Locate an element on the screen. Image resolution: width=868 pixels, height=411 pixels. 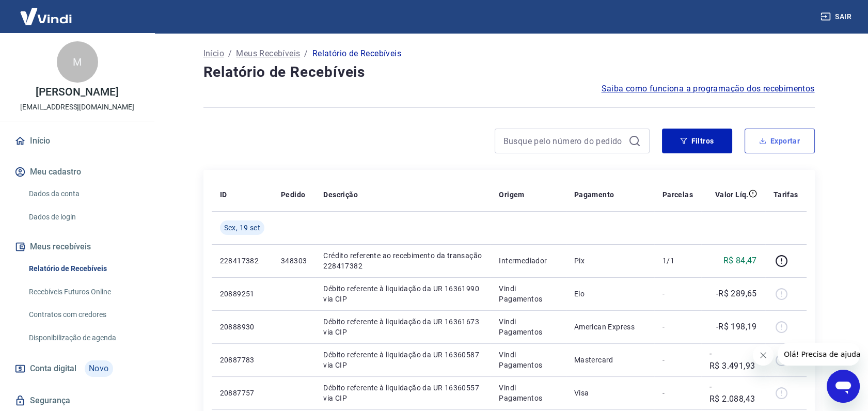
p: Débito referente à liquidação da UR 16361673 via CIP is located at coordinates (403, 327).